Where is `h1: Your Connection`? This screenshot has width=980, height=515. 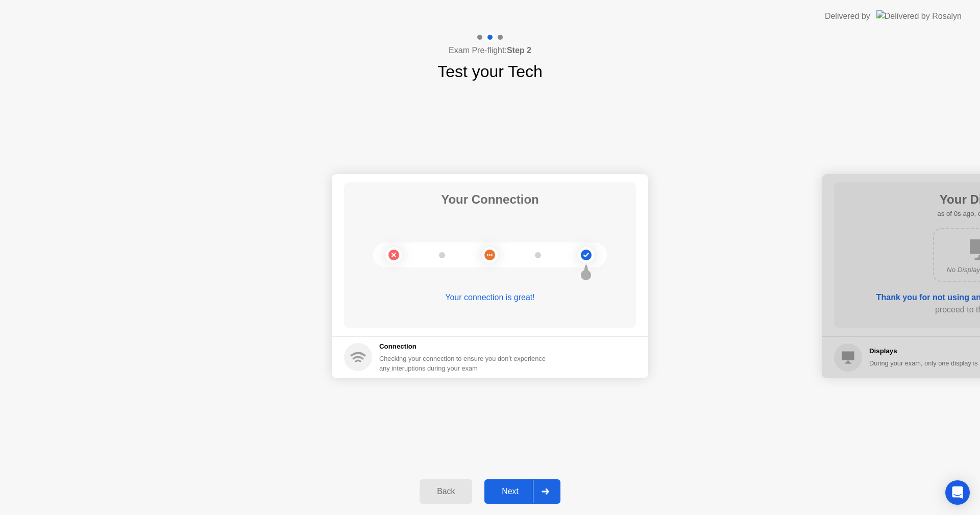
h1: Your Connection is located at coordinates (490, 199).